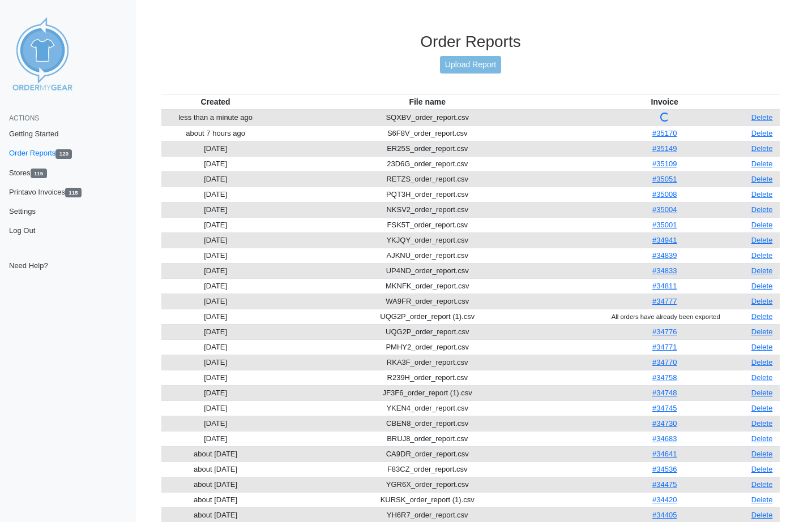  I want to click on td: FSK5T_order_report.csv, so click(427, 225).